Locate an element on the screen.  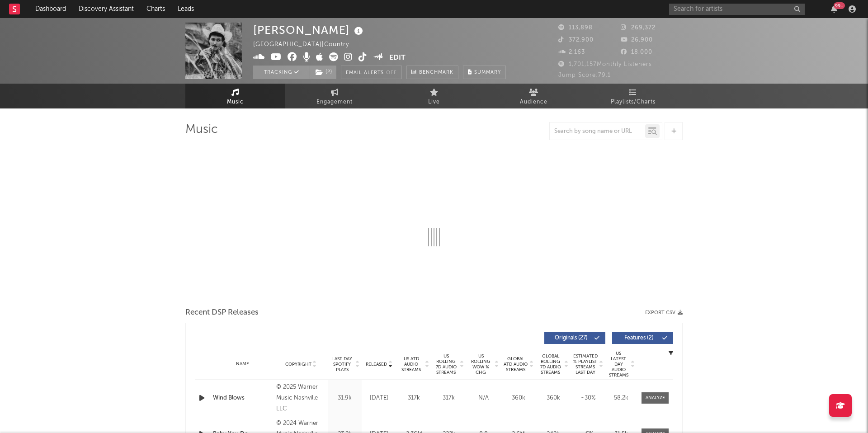
button: Tracking is located at coordinates (281, 72).